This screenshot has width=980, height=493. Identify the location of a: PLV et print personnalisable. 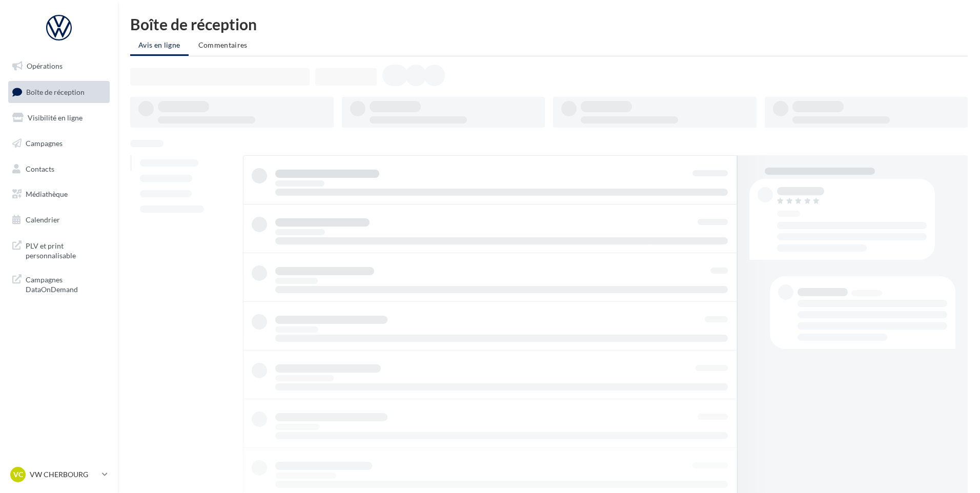
(59, 249).